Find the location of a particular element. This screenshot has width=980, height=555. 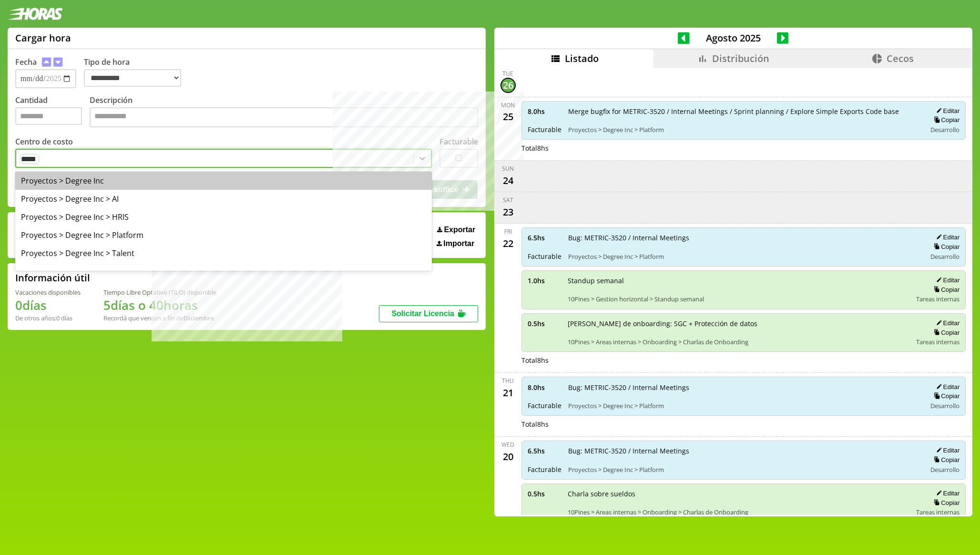

h1: Cargar hora is located at coordinates (43, 38).